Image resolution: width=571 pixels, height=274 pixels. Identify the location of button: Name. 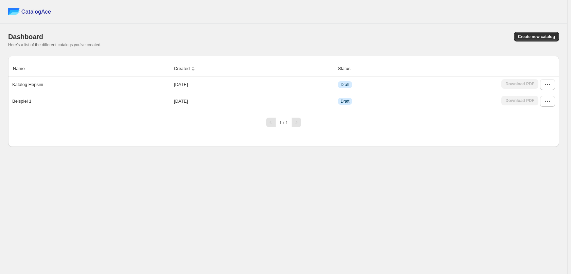
(22, 69).